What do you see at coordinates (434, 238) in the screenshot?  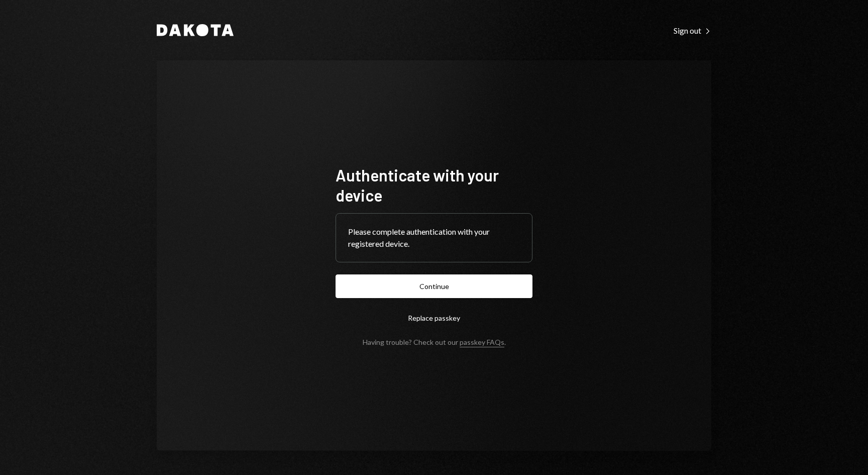 I see `div: Please complete authentication with your registered device.` at bounding box center [434, 238].